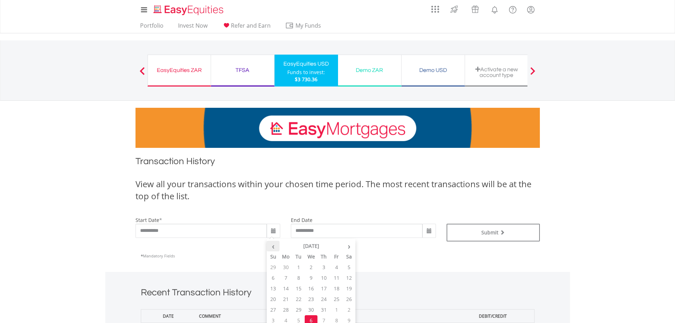  What do you see at coordinates (323, 316) in the screenshot?
I see `th: Comment` at bounding box center [323, 316].